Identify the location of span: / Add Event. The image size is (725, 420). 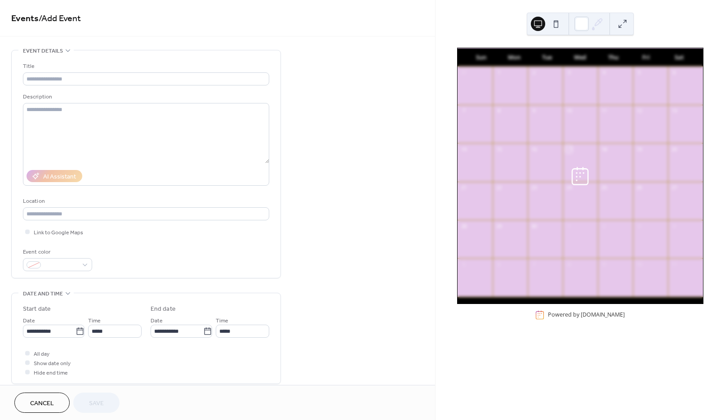
(60, 18).